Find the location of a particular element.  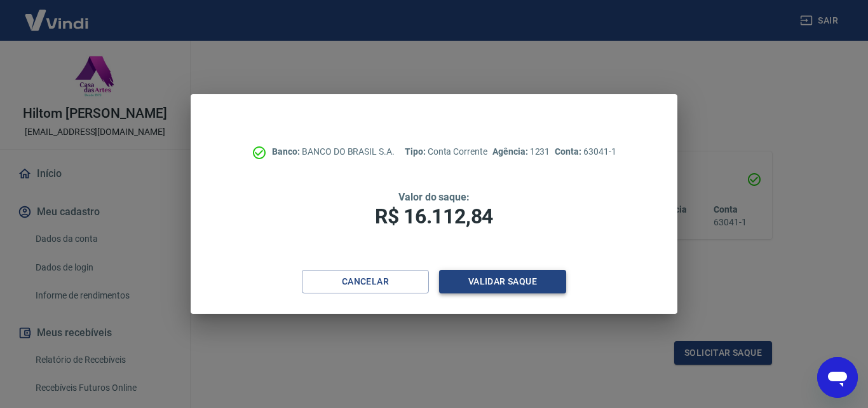

span: Agência: is located at coordinates (511, 151).